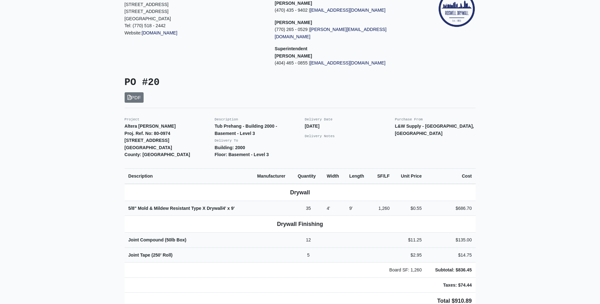  I want to click on th: Quantity, so click(308, 176).